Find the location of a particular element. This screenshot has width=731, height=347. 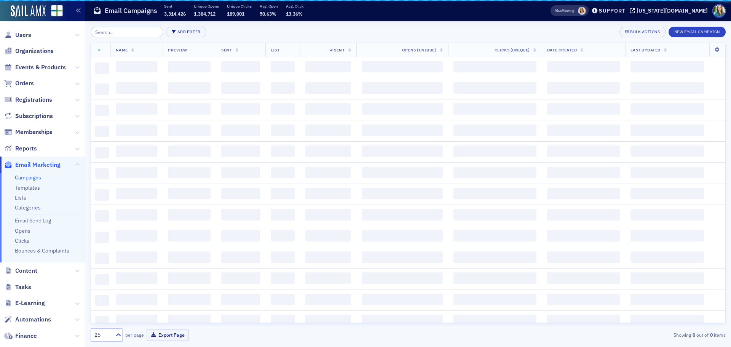

div: Bulk Actions is located at coordinates (645, 32).